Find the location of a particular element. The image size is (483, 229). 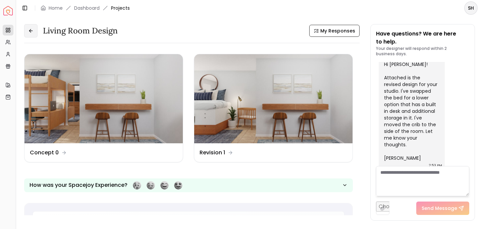

dd: Concept 0 is located at coordinates (44, 153).